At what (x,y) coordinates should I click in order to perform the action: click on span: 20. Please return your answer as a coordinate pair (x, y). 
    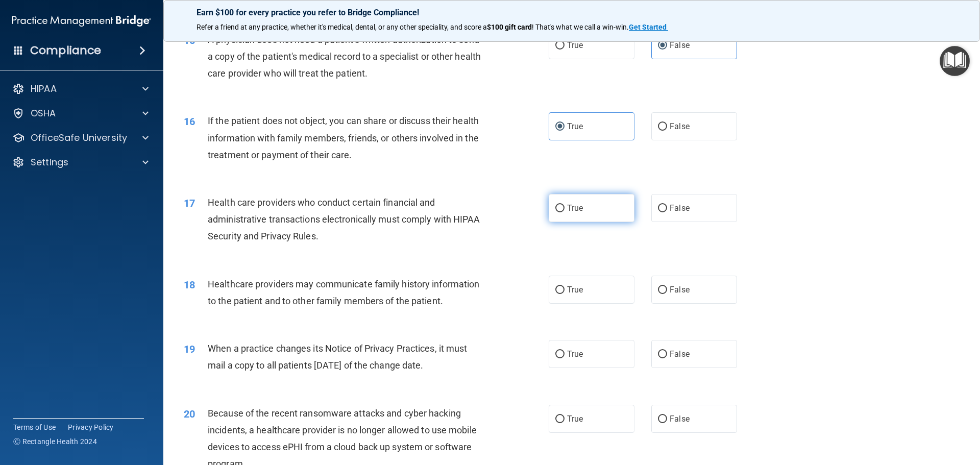
    Looking at the image, I should click on (189, 414).